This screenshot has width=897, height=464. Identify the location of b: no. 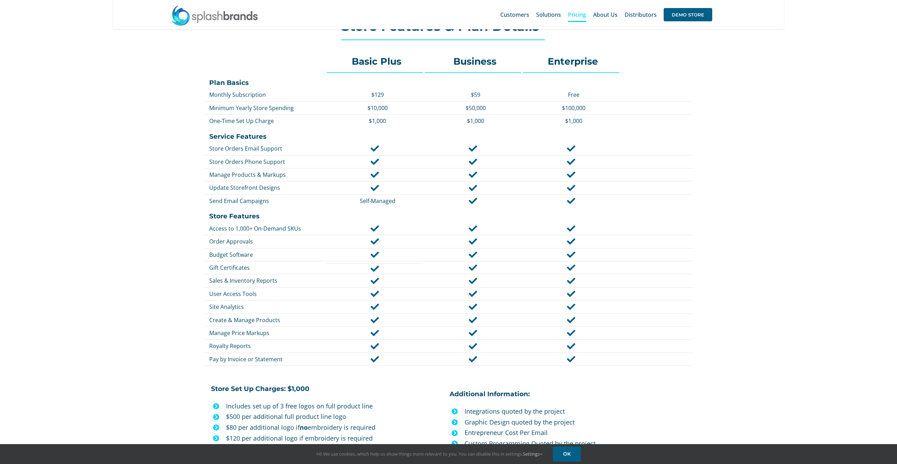
(304, 427).